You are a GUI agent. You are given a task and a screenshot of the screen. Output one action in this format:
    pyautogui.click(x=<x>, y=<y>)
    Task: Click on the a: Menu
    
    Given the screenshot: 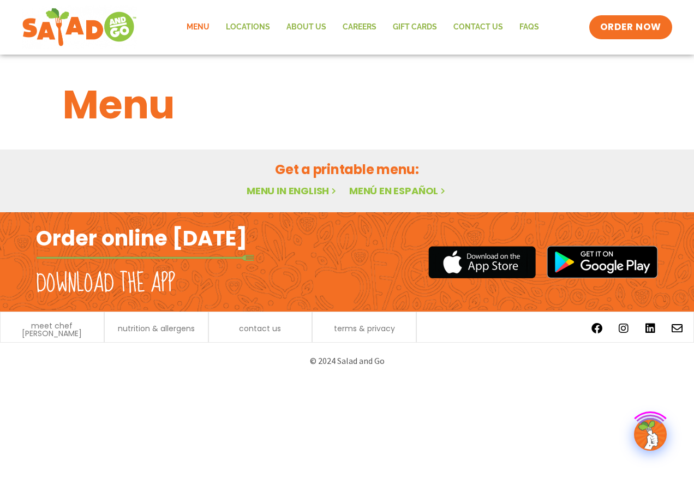 What is the action you would take?
    pyautogui.click(x=198, y=27)
    